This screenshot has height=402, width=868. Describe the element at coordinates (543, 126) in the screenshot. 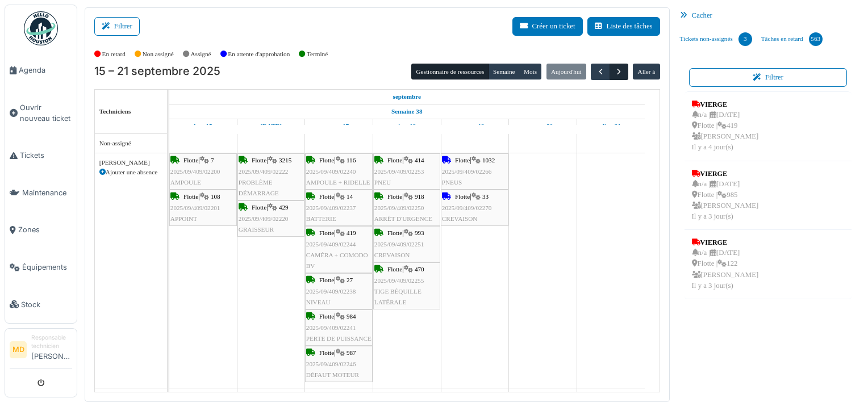

I see `a: 20 septembre 2025` at that location.